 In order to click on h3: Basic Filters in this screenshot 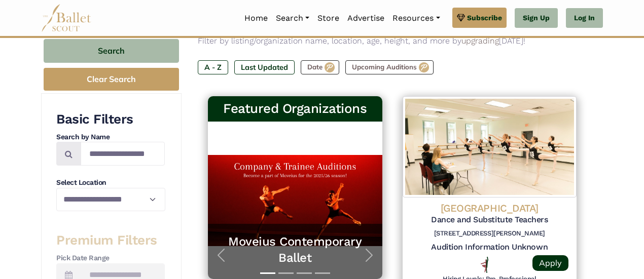, I will do `click(110, 119)`.